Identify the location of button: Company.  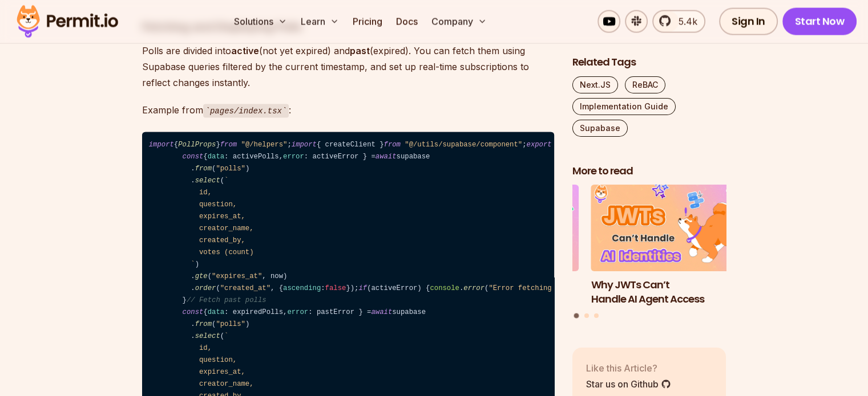
(459, 22).